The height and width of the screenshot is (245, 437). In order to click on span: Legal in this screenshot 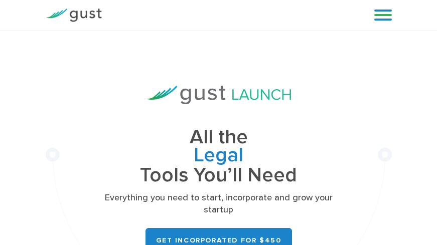, I will do `click(218, 157)`.